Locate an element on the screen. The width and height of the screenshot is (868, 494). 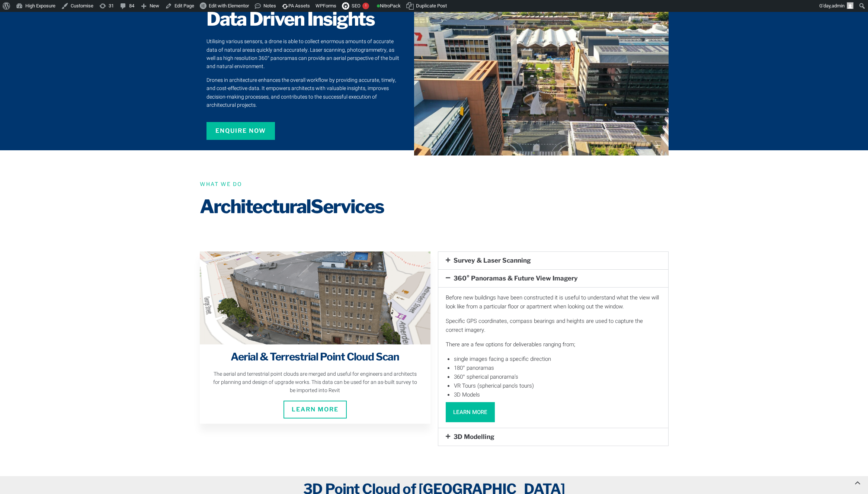
span: Learn More is located at coordinates (315, 409).